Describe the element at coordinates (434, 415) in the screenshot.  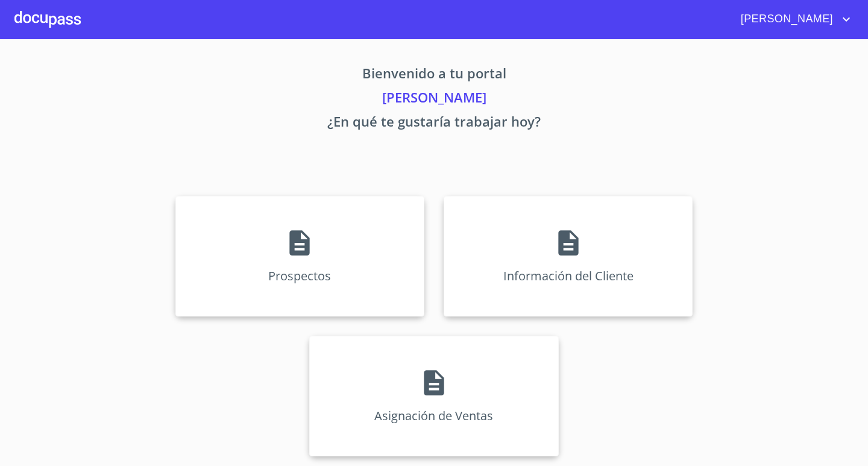
I see `p: Asignación de Ventas` at that location.